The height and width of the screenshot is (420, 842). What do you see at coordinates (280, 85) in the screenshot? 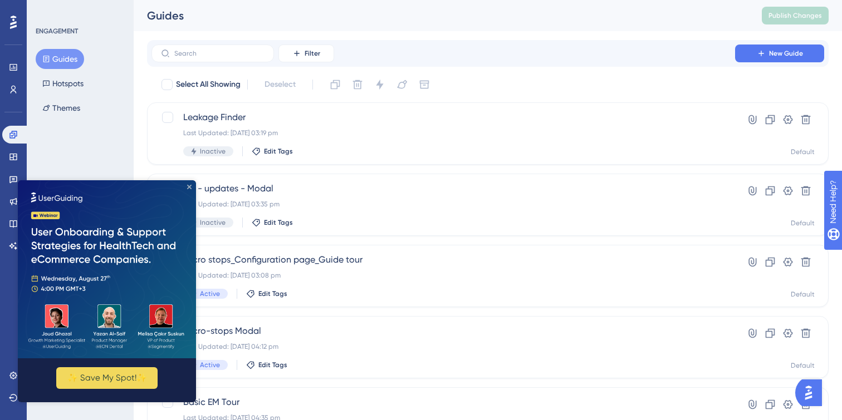
I see `span: Deselect` at bounding box center [280, 85].